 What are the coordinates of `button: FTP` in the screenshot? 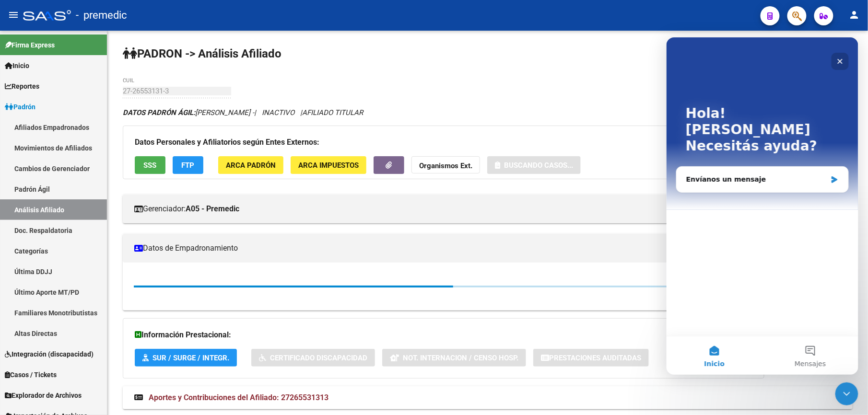 It's located at (188, 165).